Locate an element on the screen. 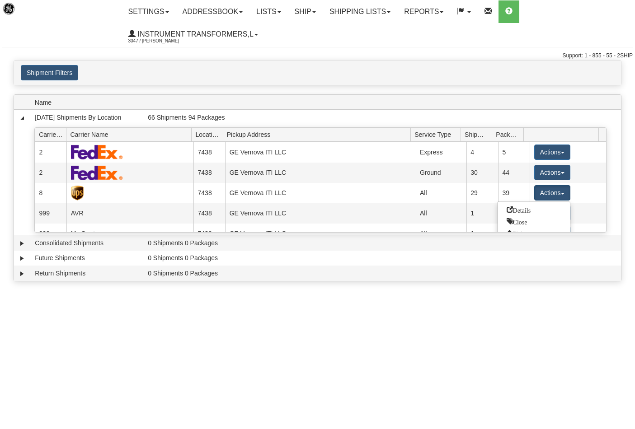  a: Shipping lists is located at coordinates (360, 12).